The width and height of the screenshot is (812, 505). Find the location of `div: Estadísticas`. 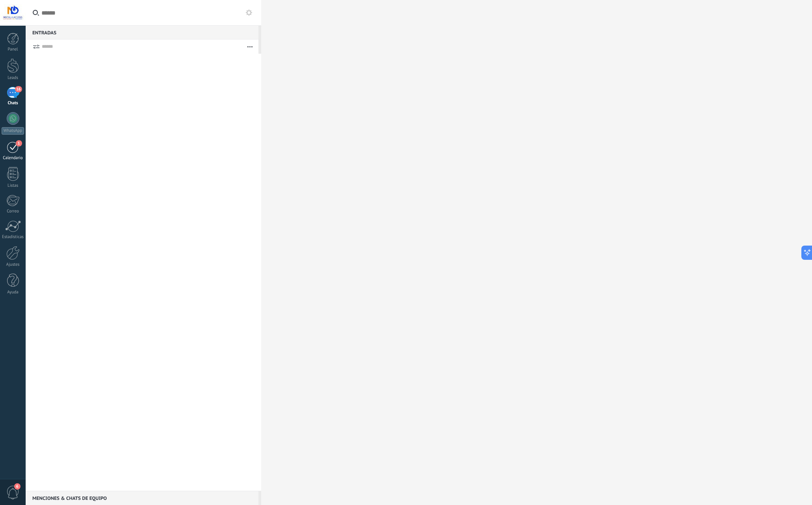

div: Estadísticas is located at coordinates (13, 237).